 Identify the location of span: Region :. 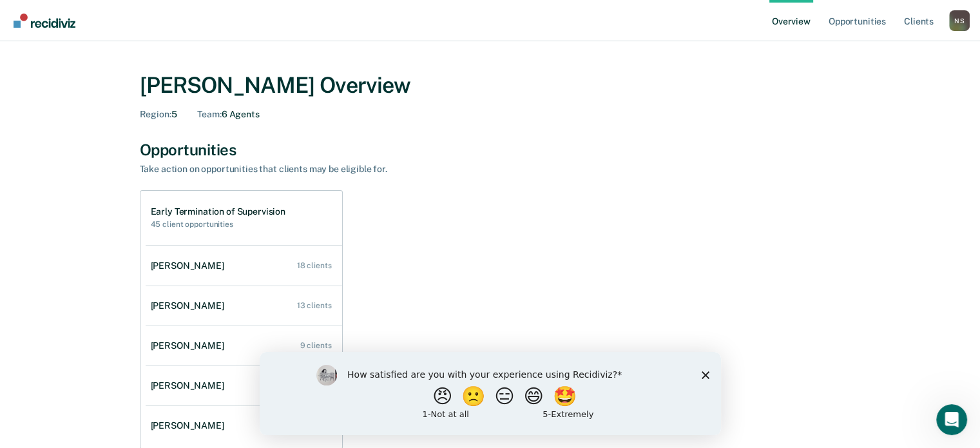
(156, 114).